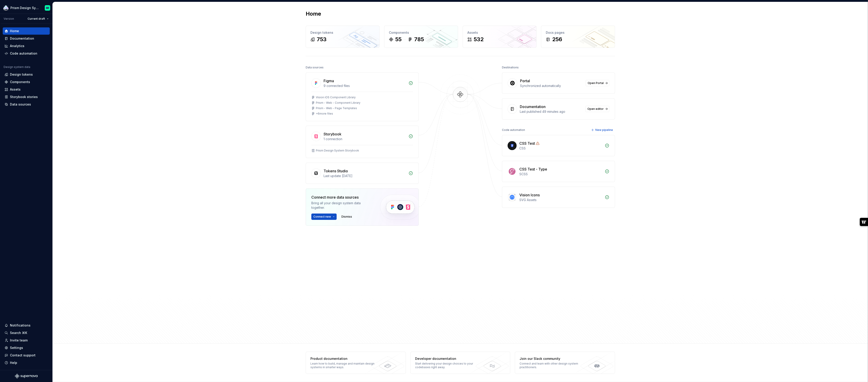 The image size is (868, 382). Describe the element at coordinates (26, 39) in the screenshot. I see `a: Documentation` at that location.